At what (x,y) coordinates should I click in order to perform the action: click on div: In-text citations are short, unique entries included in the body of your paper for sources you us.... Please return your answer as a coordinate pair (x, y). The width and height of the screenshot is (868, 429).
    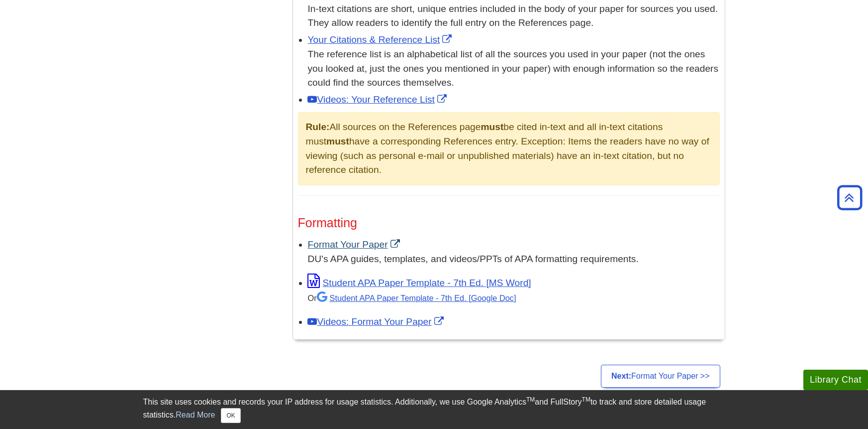
    Looking at the image, I should click on (514, 17).